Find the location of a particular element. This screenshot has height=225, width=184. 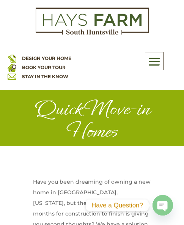

img: book your home tour is located at coordinates (12, 67).